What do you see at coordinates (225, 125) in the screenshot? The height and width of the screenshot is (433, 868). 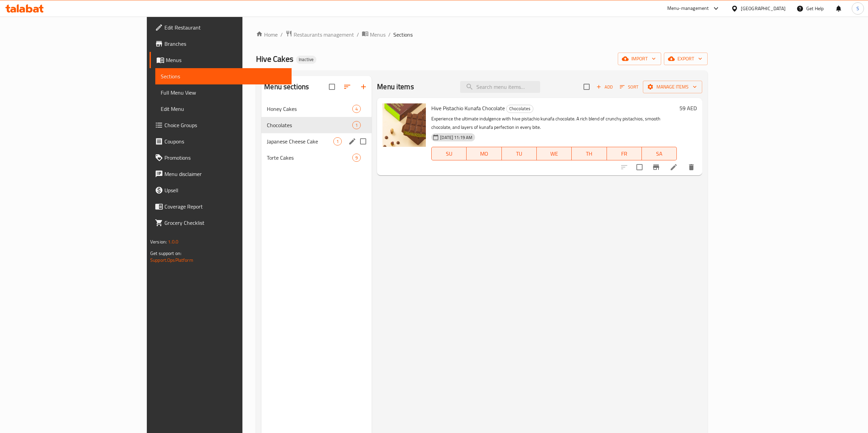 I see `span: Choice Groups` at bounding box center [225, 125].